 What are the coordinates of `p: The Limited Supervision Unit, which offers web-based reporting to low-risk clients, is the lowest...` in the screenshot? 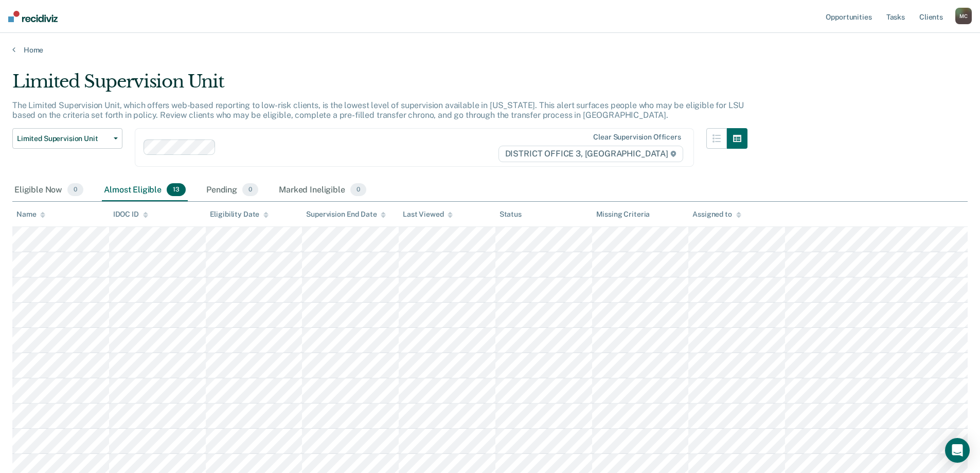 It's located at (378, 110).